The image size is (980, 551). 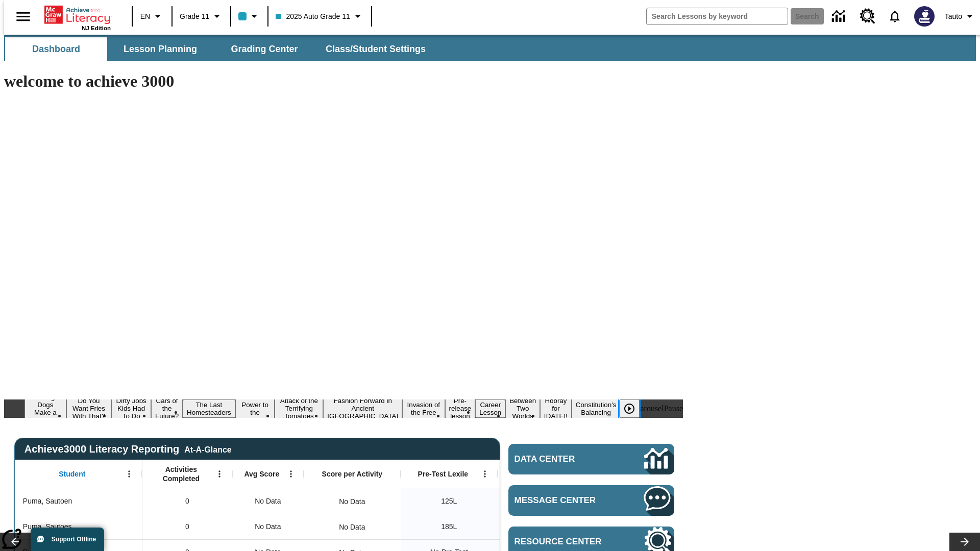 What do you see at coordinates (423, 409) in the screenshot?
I see `button: Slide 9 The Invasion of the Free CD` at bounding box center [423, 409].